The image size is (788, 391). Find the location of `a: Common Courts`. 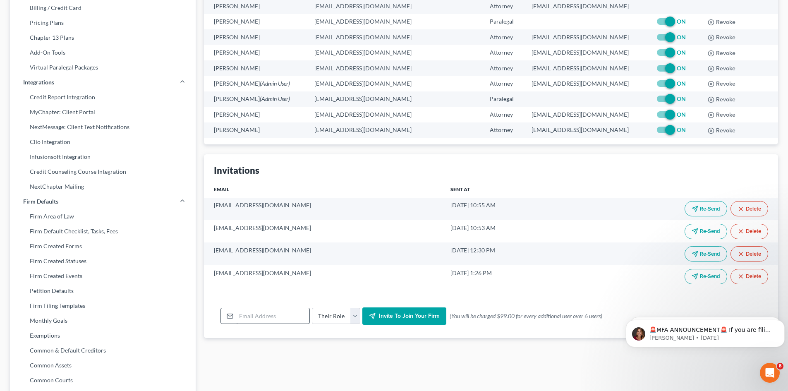

a: Common Courts is located at coordinates (103, 380).